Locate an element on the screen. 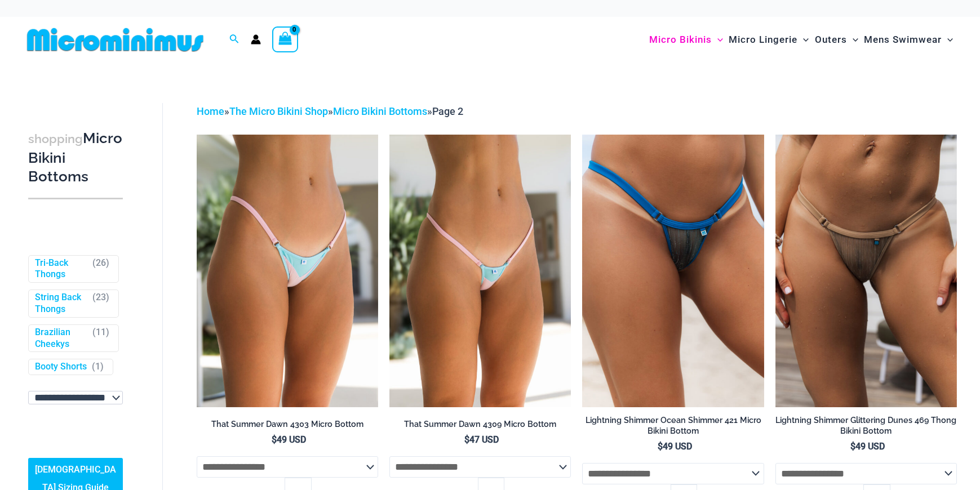 This screenshot has width=980, height=490. img: That Summer Dawn 4309 Micro 02 is located at coordinates (480, 271).